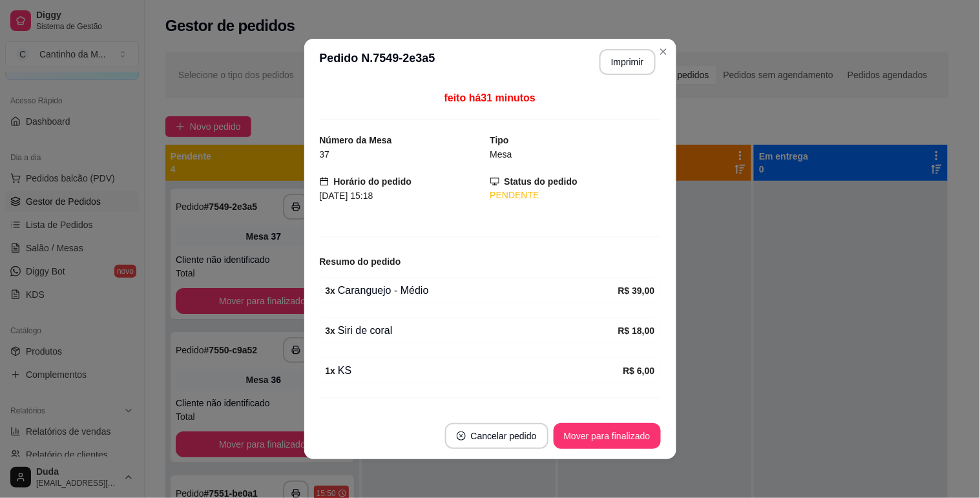 The height and width of the screenshot is (498, 980). Describe the element at coordinates (472, 290) in the screenshot. I see `div: Caranguejo - Médio` at that location.